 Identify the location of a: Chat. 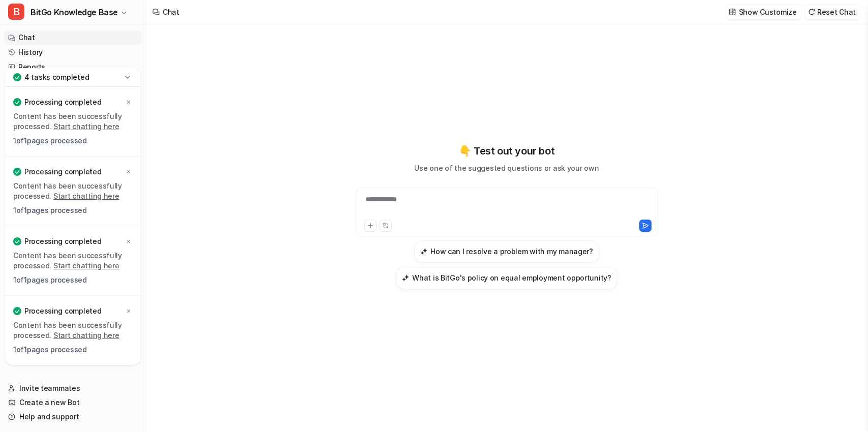
(73, 37).